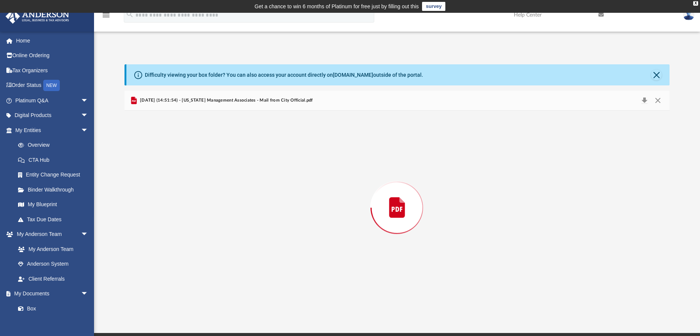 The height and width of the screenshot is (336, 700). What do you see at coordinates (695, 3) in the screenshot?
I see `div: close` at bounding box center [695, 3].